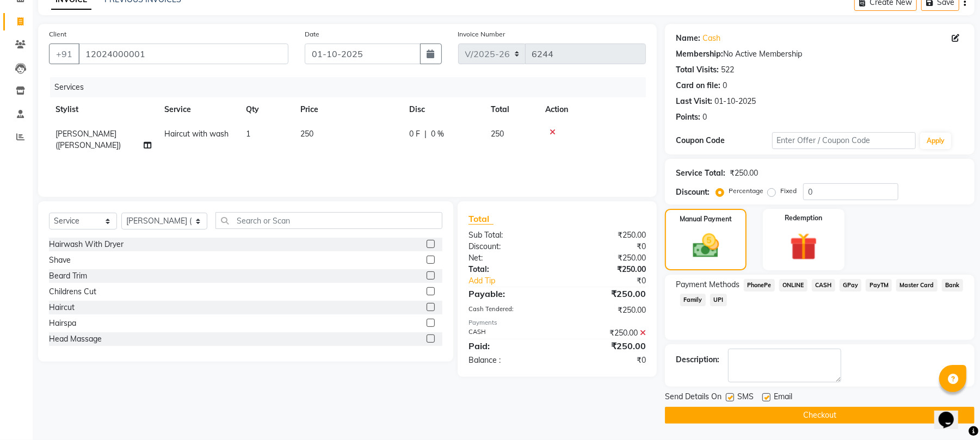 This screenshot has width=980, height=440. What do you see at coordinates (509, 294) in the screenshot?
I see `div: Payable:` at bounding box center [509, 294].